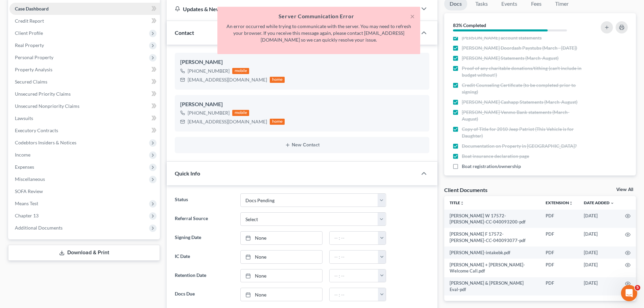 The height and width of the screenshot is (308, 644). Describe the element at coordinates (187, 173) in the screenshot. I see `span: Quick Info` at that location.